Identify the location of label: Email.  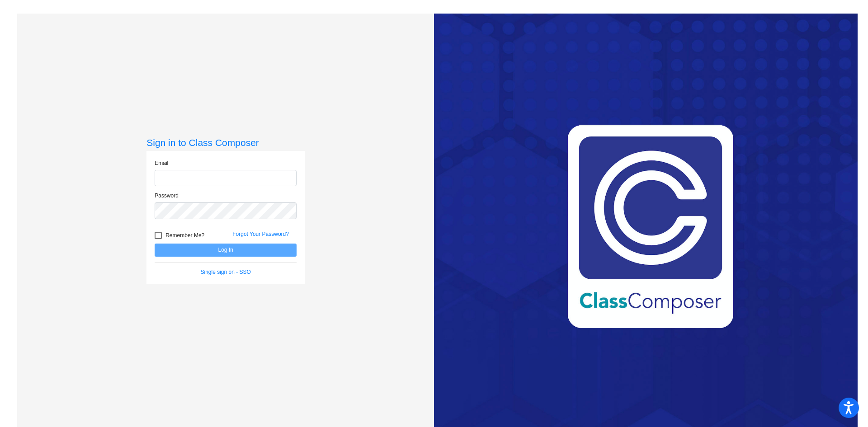
(161, 163).